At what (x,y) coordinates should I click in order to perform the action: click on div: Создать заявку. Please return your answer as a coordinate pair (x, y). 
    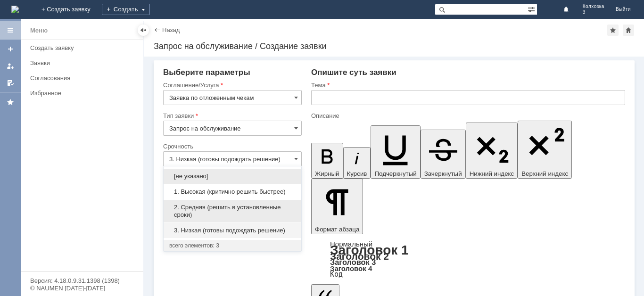
    Looking at the image, I should click on (84, 48).